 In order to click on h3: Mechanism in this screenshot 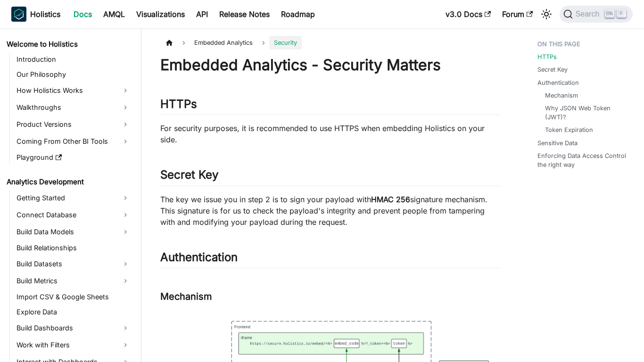, I will do `click(330, 296)`.